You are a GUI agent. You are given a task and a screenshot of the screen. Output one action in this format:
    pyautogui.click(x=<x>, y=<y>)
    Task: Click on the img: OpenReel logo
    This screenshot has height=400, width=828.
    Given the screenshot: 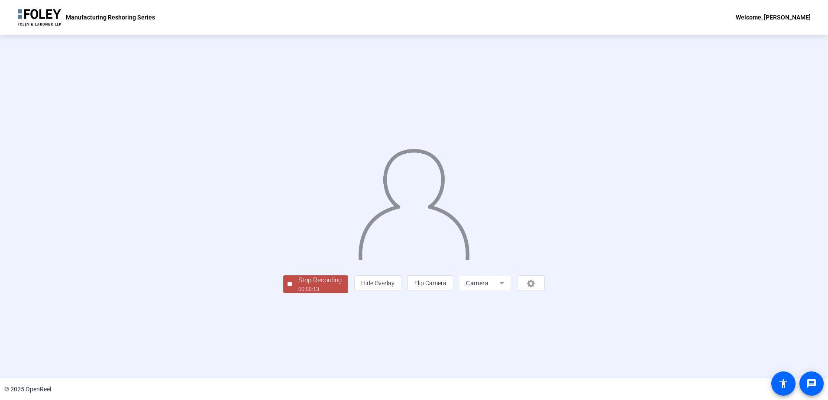 What is the action you would take?
    pyautogui.click(x=39, y=17)
    